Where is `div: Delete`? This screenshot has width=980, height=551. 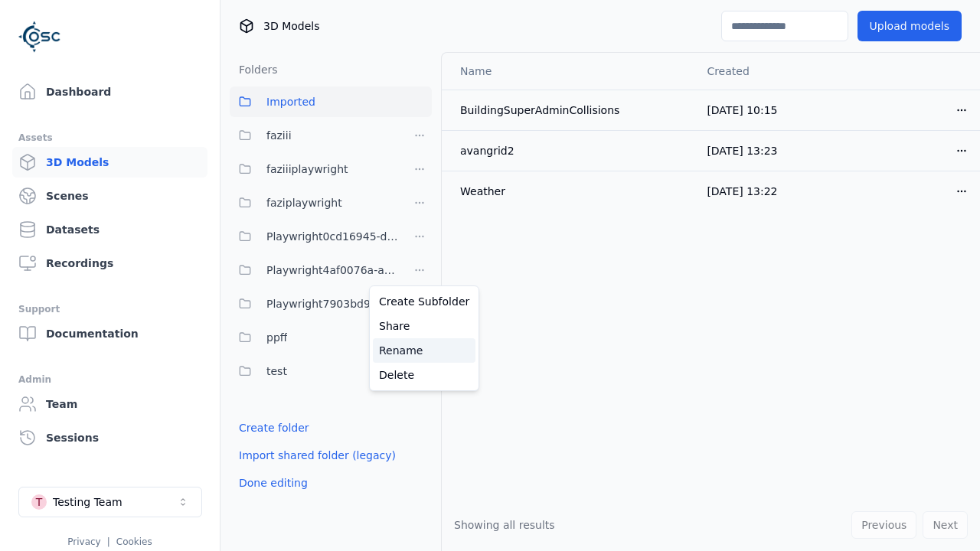 div: Delete is located at coordinates (424, 375).